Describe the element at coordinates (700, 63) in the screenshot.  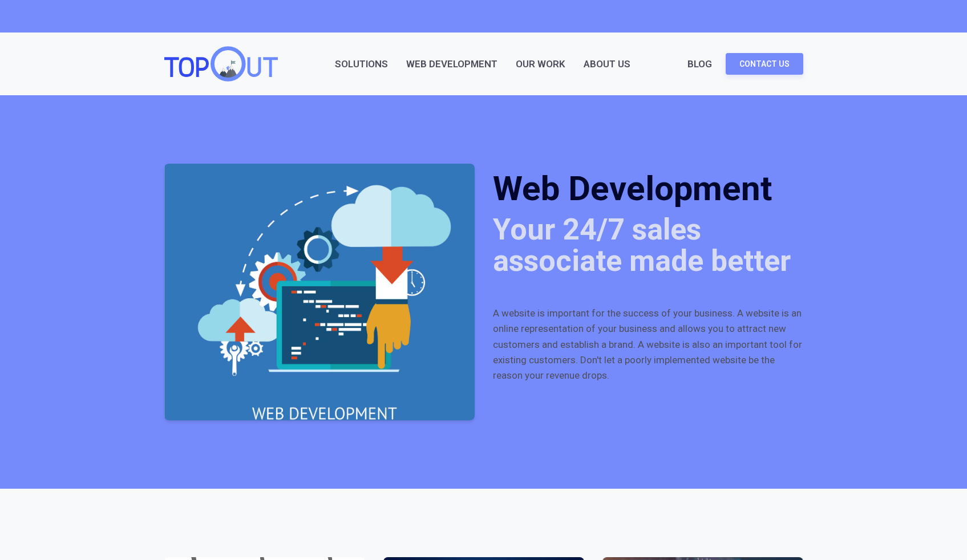
I see `a: Blog` at that location.